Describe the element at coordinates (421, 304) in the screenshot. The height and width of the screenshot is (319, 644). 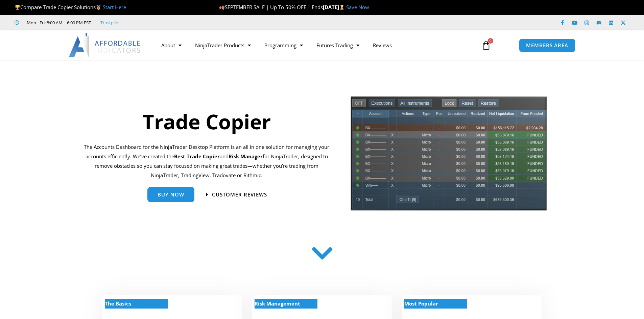
I see `strong: Most Popular` at that location.